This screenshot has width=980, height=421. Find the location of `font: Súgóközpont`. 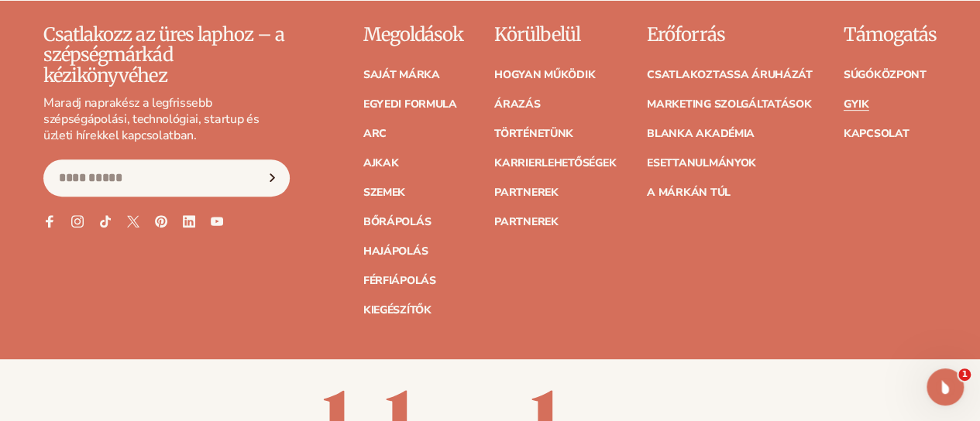

font: Súgóközpont is located at coordinates (884, 75).